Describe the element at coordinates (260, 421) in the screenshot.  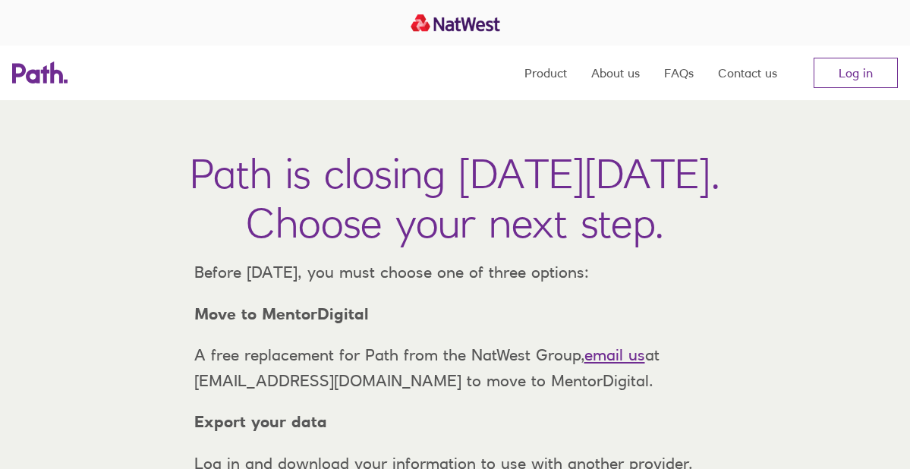
I see `strong: Export your data` at that location.